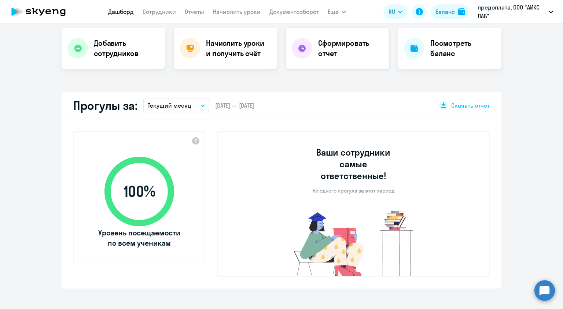  I want to click on div: Баланс, so click(445, 12).